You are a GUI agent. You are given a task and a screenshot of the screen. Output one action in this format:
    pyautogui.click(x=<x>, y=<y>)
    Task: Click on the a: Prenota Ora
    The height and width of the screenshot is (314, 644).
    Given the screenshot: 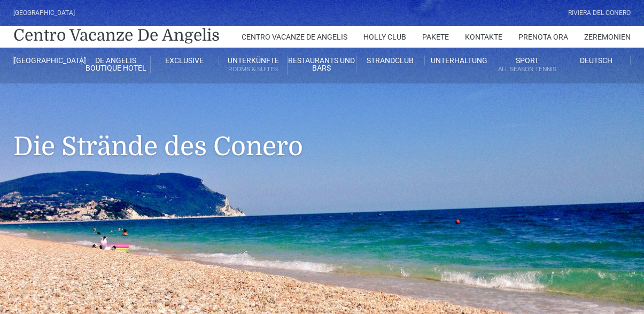 What is the action you would take?
    pyautogui.click(x=543, y=37)
    